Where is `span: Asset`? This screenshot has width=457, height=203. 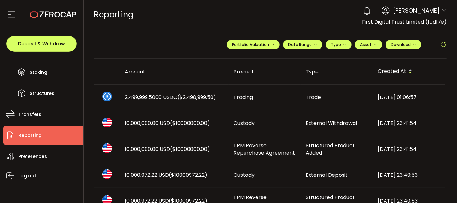
span: Asset is located at coordinates (366, 44).